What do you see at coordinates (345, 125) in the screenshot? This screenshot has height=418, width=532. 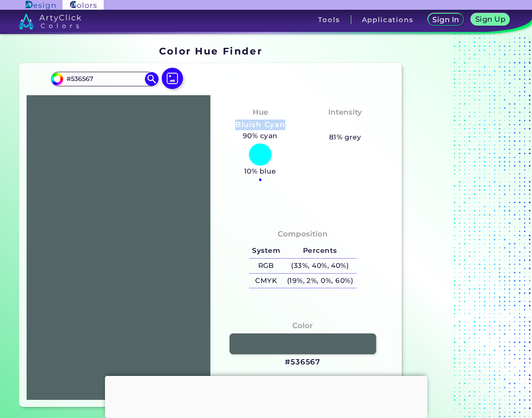 I see `h3: Pale` at bounding box center [345, 125].